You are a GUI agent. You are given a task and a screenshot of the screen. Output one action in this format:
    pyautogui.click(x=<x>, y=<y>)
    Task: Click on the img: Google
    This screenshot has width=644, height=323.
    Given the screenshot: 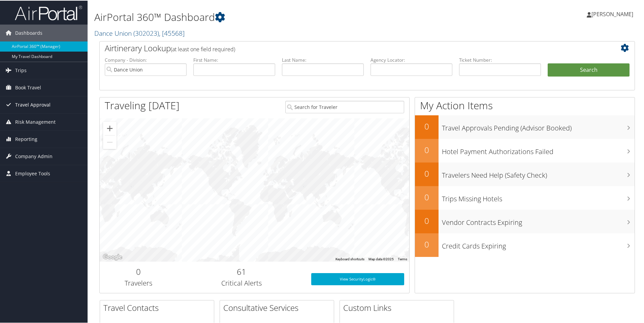 What is the action you would take?
    pyautogui.click(x=112, y=257)
    